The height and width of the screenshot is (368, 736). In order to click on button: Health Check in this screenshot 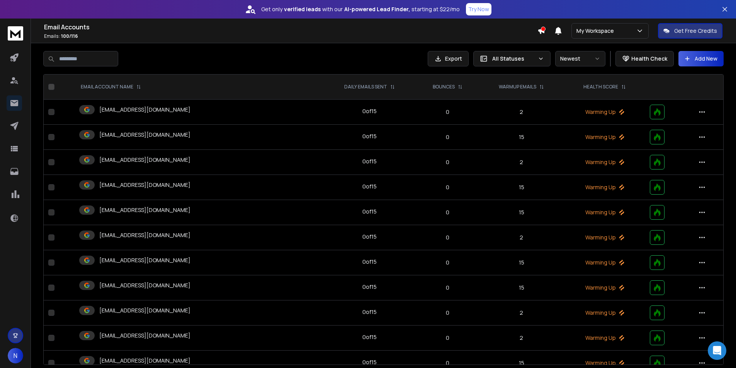, I will do `click(644, 59)`.